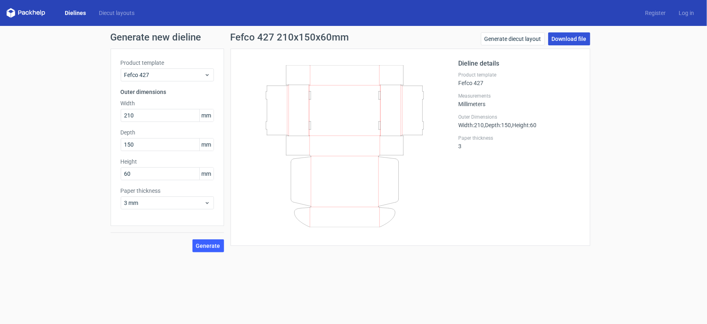 Image resolution: width=707 pixels, height=324 pixels. Describe the element at coordinates (208, 246) in the screenshot. I see `button: Generate` at that location.